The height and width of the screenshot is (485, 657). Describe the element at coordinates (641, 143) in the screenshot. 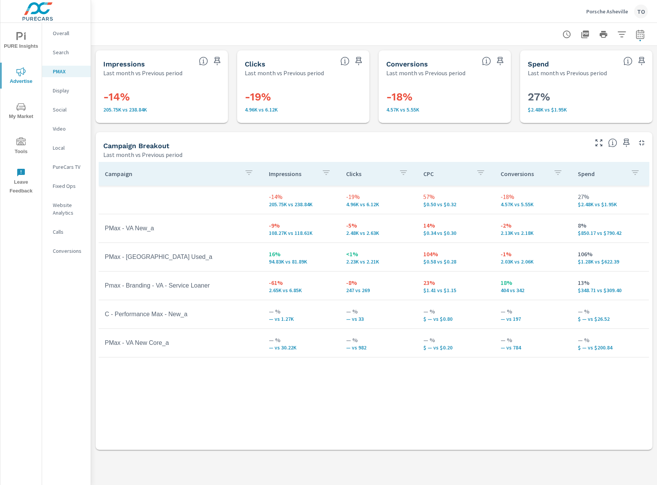

I see `button: Minimize Widget` at that location.